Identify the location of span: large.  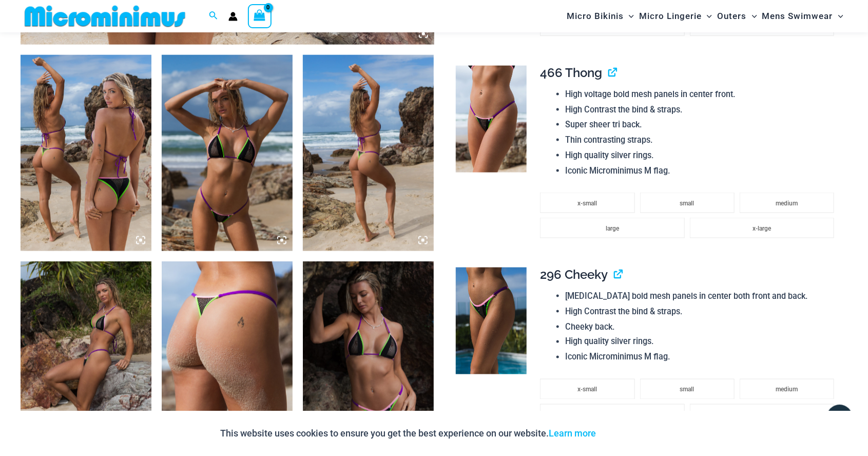
(612, 229).